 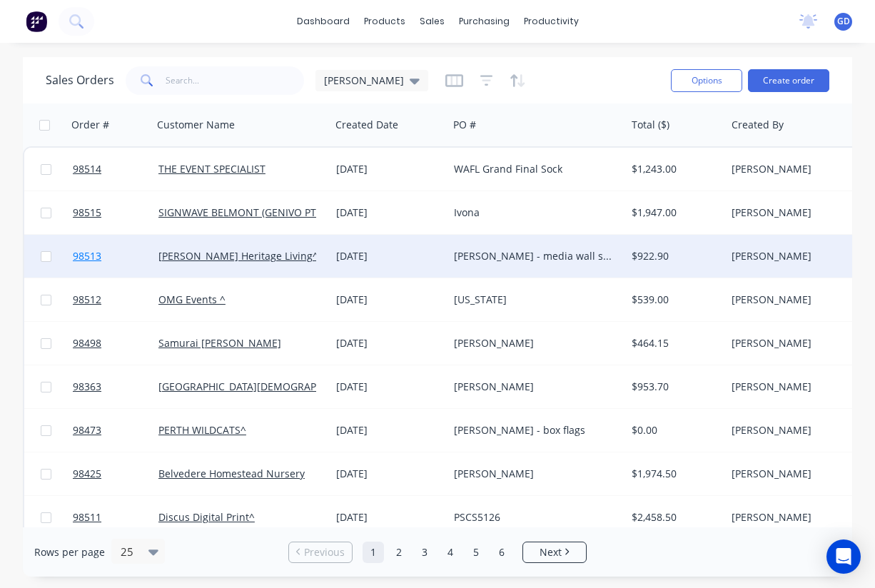 What do you see at coordinates (195, 125) in the screenshot?
I see `div: Customer Name` at bounding box center [195, 125].